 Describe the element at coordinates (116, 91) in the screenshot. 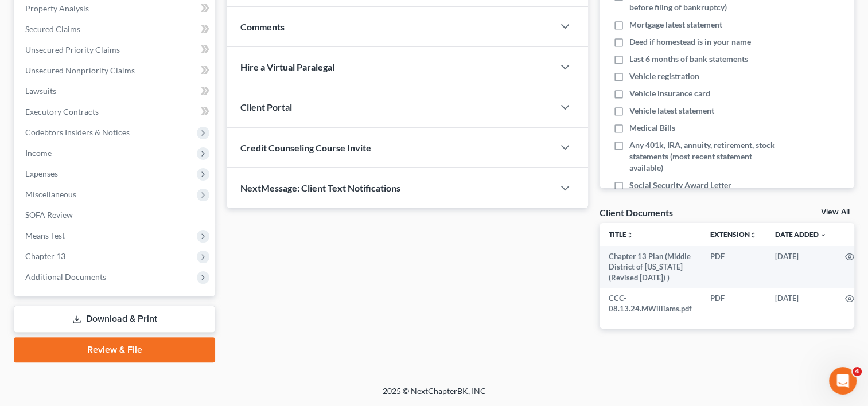

I see `a: Lawsuits` at that location.